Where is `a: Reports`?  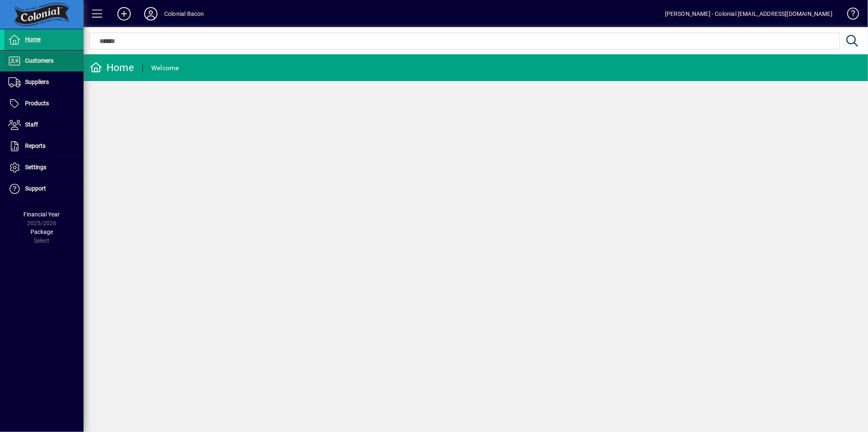 a: Reports is located at coordinates (44, 146).